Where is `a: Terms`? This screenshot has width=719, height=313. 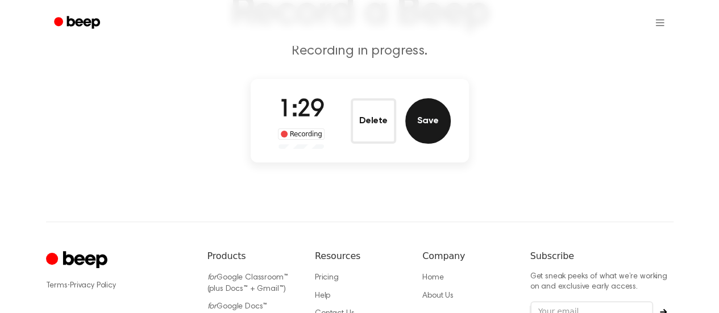
a: Terms is located at coordinates (57, 286).